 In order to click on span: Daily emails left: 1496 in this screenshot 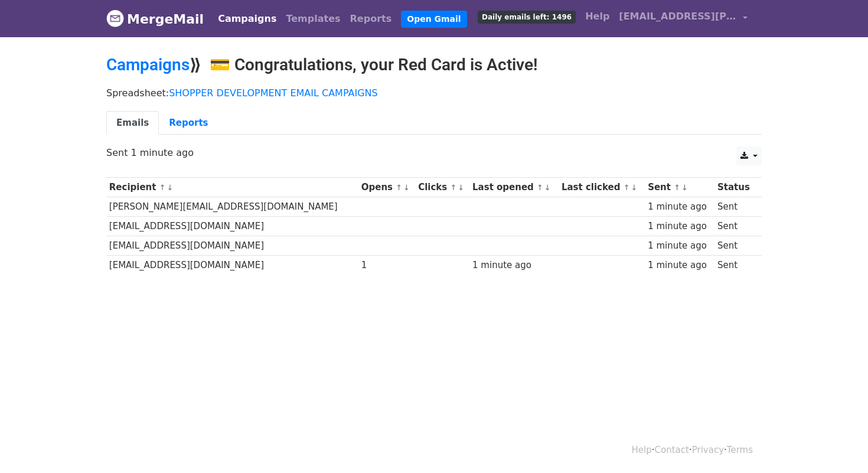, I will do `click(527, 17)`.